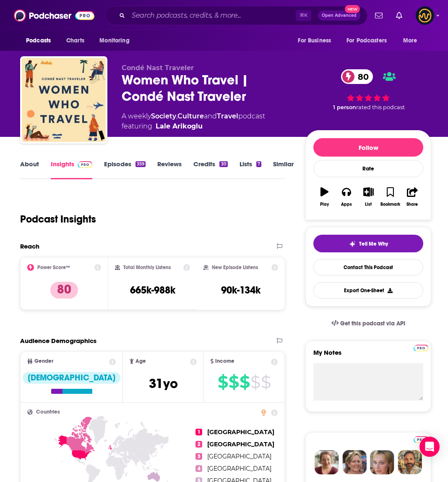 The width and height of the screenshot is (448, 482). What do you see at coordinates (347, 197) in the screenshot?
I see `button: Apps` at bounding box center [347, 197].